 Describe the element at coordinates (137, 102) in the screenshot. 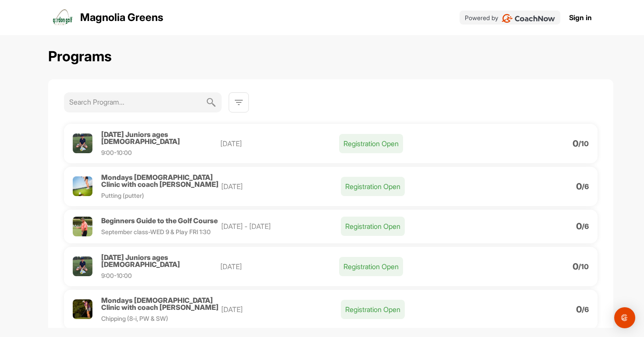

I see `input: Search Program...` at that location.